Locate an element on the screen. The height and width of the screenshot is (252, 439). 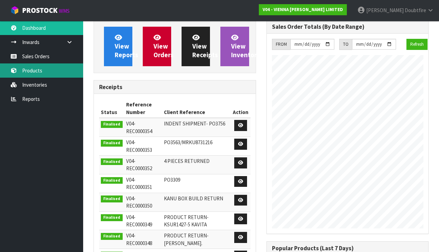
span: PRODUCT RETURN-KSUR1427-5 KAVITA is located at coordinates (186, 221).